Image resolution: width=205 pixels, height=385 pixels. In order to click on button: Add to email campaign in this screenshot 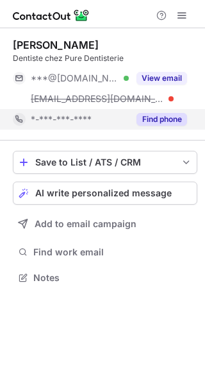, I will do `click(105, 224)`.